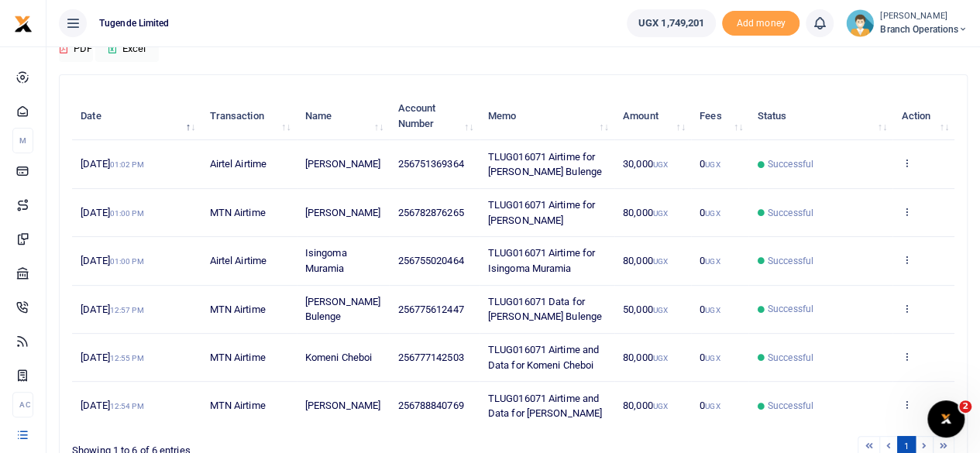  What do you see at coordinates (343, 116) in the screenshot?
I see `th: Name: activate to sort column ascending` at bounding box center [343, 116].